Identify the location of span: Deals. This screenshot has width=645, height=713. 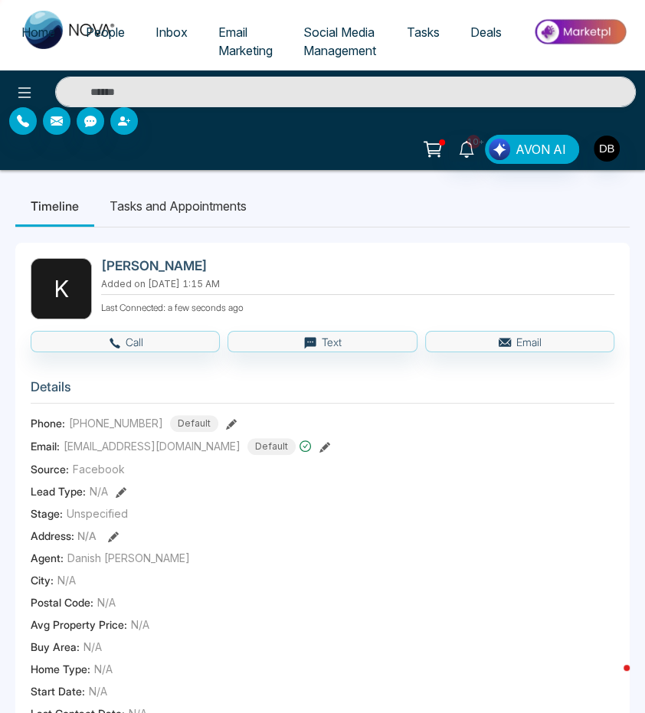
(486, 32).